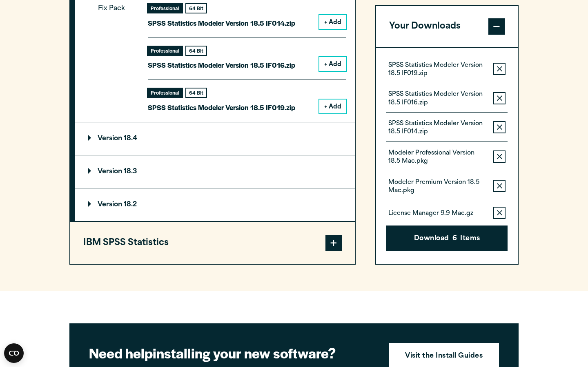 The height and width of the screenshot is (367, 588). I want to click on p: Modeler Premium Version 18.5 Mac.pkg, so click(438, 186).